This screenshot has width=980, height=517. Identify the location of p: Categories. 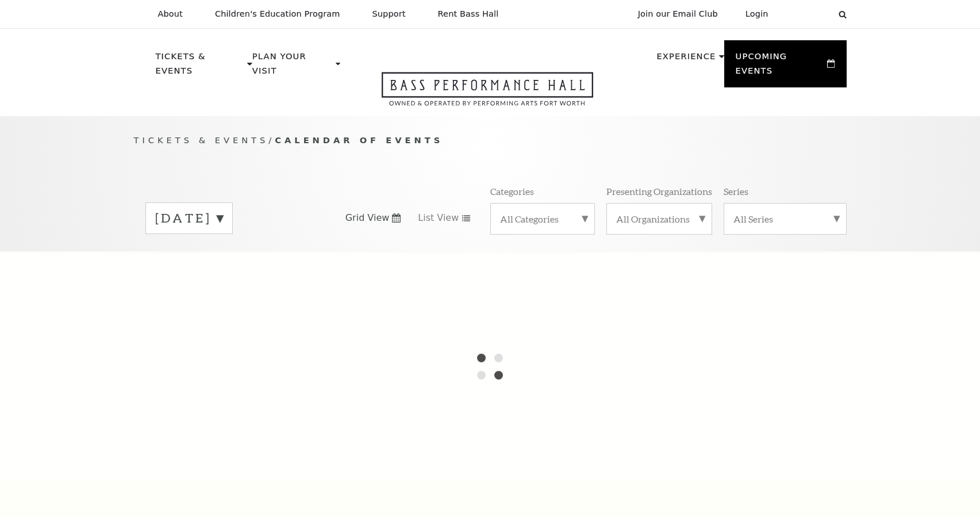
(512, 191).